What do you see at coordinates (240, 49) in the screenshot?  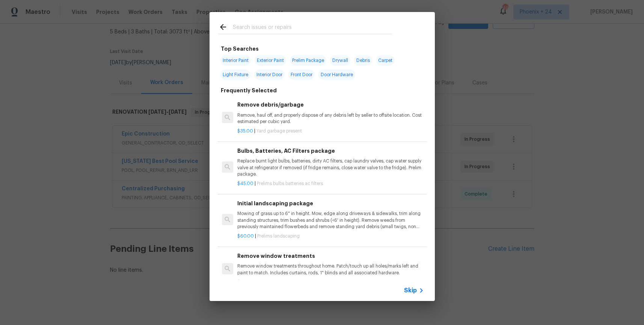 I see `h6: Top Searches` at bounding box center [240, 49].